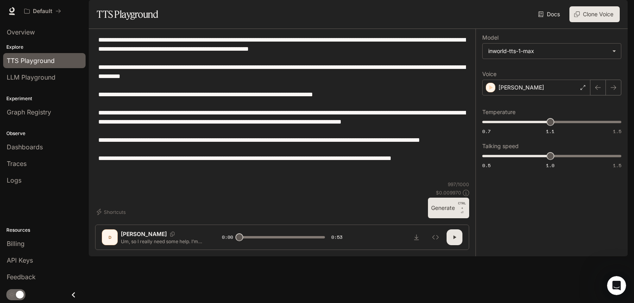  Describe the element at coordinates (489, 74) in the screenshot. I see `p: Voice` at that location.